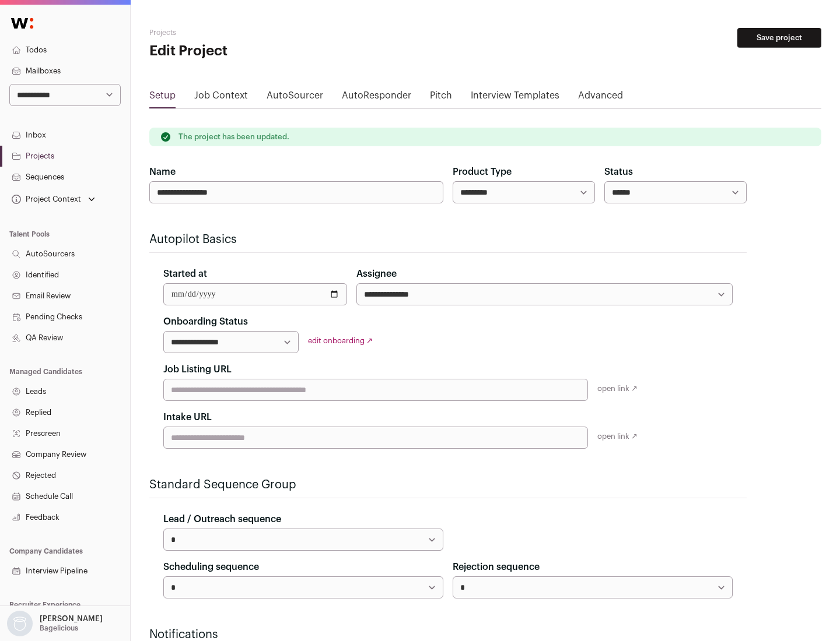 The image size is (840, 641). I want to click on a: Interview Templates, so click(515, 98).